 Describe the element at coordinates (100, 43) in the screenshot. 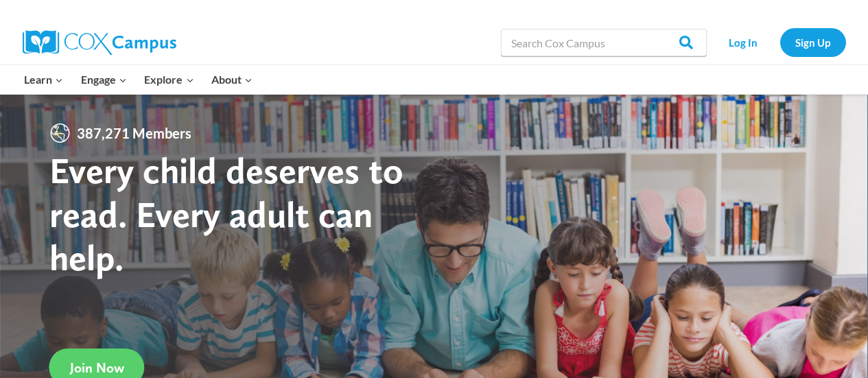

I see `img: Cox Campus` at that location.